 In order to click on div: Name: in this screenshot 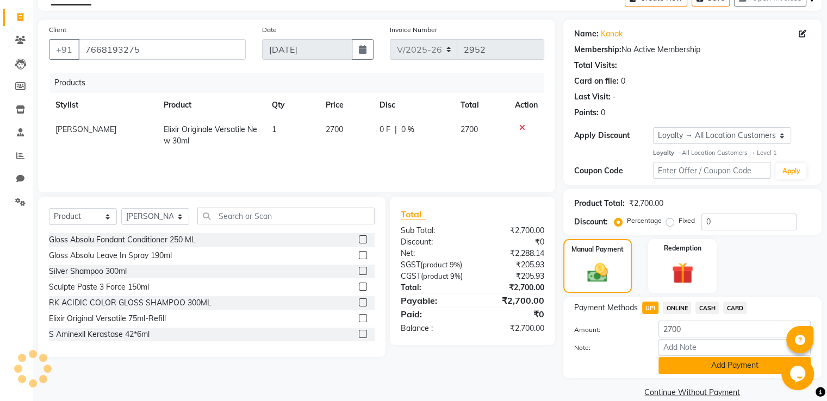, I will do `click(586, 34)`.